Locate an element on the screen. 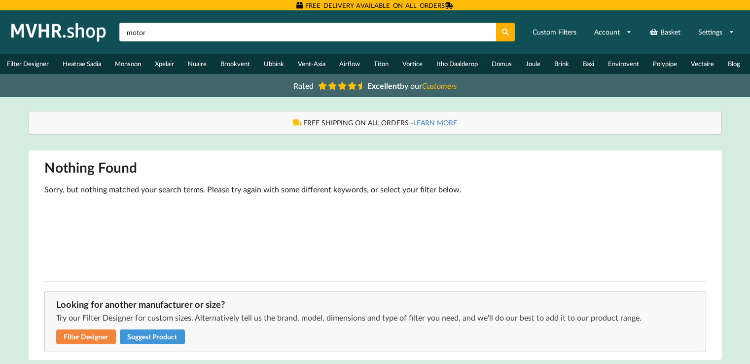 The height and width of the screenshot is (364, 750). a: Joule is located at coordinates (533, 64).